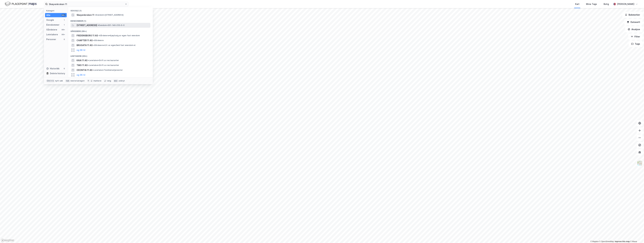 Image resolution: width=644 pixels, height=243 pixels. I want to click on div: Gårdeiere, so click(52, 30).